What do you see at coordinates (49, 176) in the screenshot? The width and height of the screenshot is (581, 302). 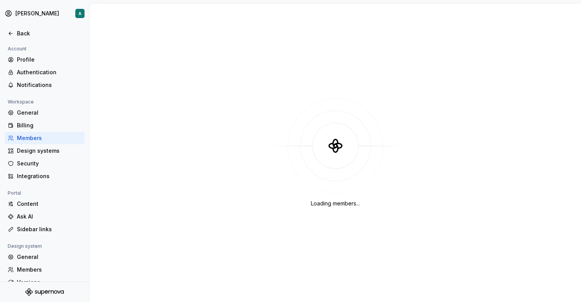 I see `div: Integrations` at bounding box center [49, 176].